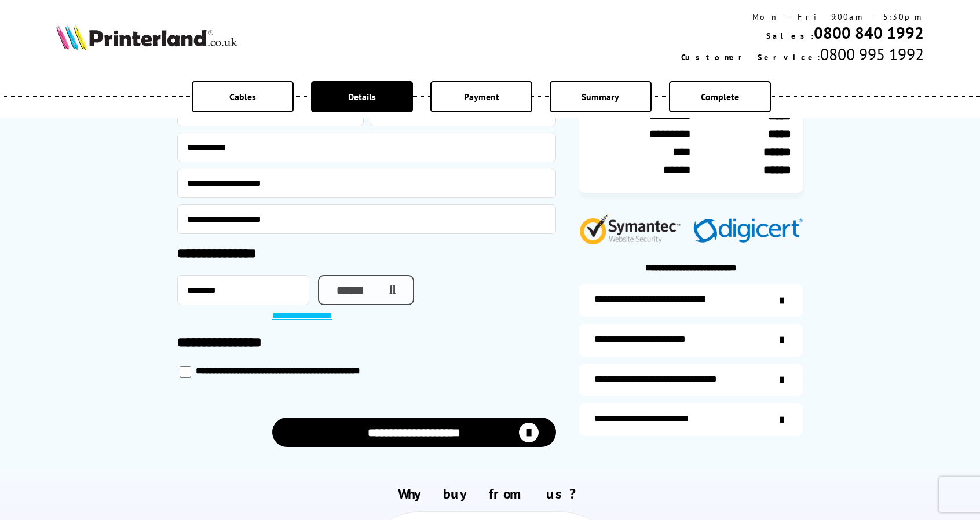 The height and width of the screenshot is (520, 980). What do you see at coordinates (362, 97) in the screenshot?
I see `span: Details` at bounding box center [362, 97].